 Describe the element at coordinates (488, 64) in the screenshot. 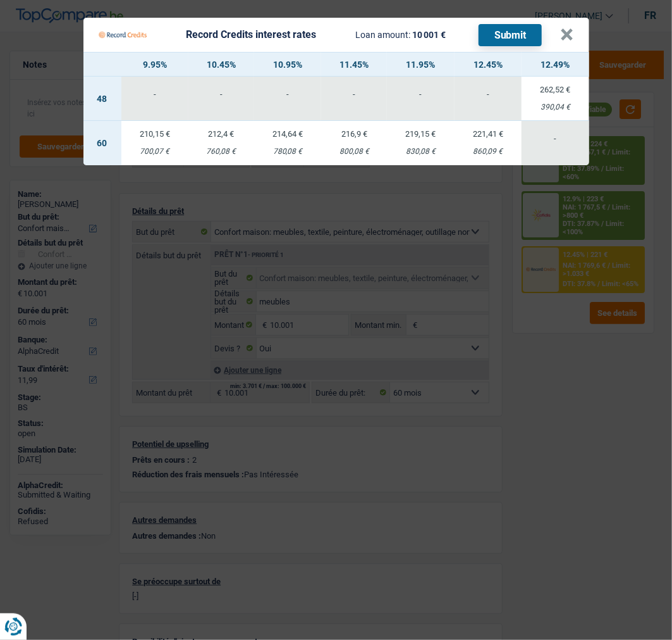

I see `th: 12.45%` at that location.